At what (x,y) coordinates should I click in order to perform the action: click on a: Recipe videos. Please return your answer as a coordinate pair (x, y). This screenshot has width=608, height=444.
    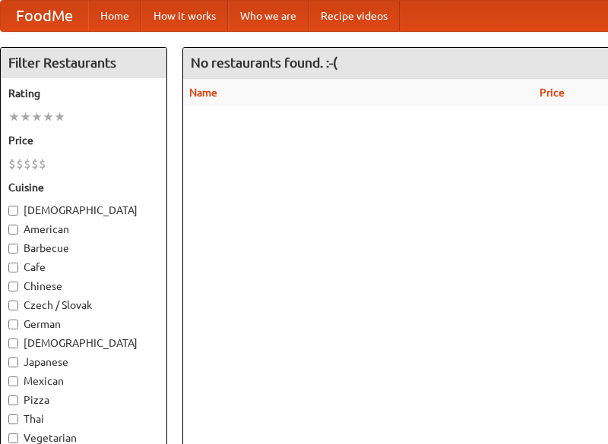
    Looking at the image, I should click on (354, 16).